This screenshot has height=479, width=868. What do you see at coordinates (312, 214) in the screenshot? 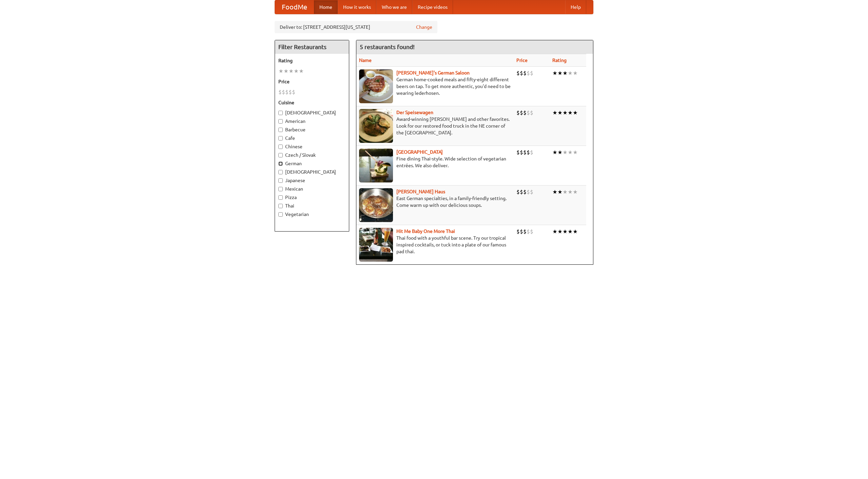
I see `label: Vegetarian` at bounding box center [312, 214].